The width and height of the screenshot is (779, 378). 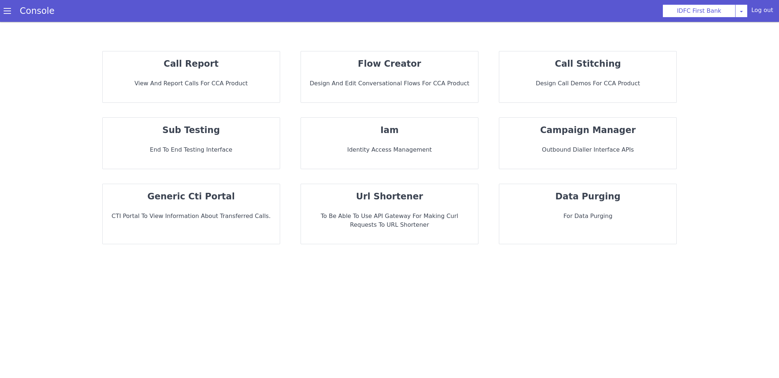 I want to click on div: Log out, so click(x=762, y=12).